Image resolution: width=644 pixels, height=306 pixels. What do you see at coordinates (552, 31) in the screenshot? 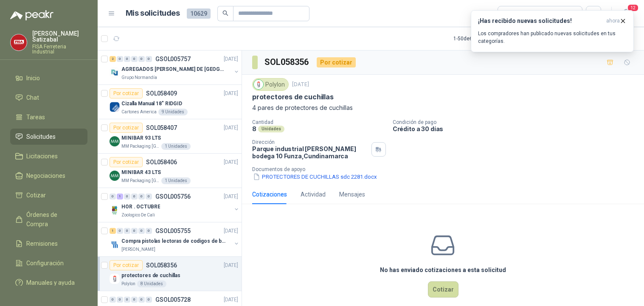
I see `button: ¡Has recibido nuevas solicitudes!ahora Los compradores han publicado nuevas solicitudes en tus ca...` at bounding box center [552, 31].